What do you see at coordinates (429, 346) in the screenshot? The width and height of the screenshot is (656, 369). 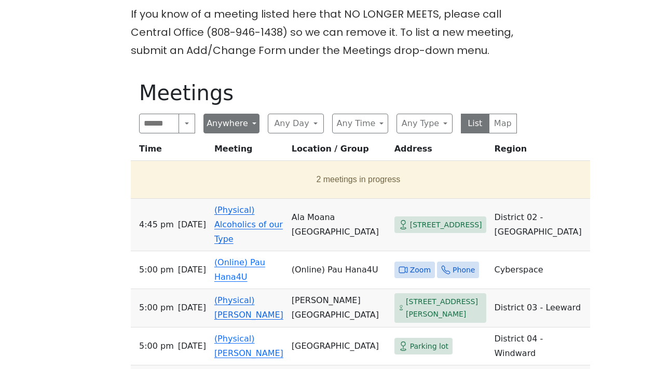 I see `span: Parking lot` at bounding box center [429, 346].